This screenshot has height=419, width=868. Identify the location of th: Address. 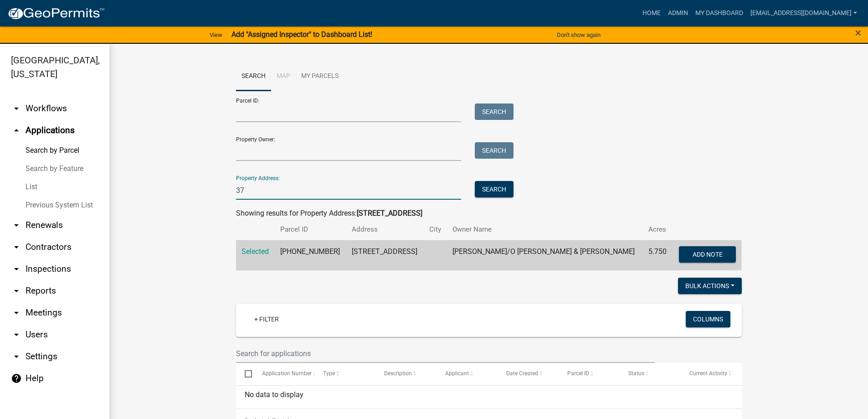
(385, 230).